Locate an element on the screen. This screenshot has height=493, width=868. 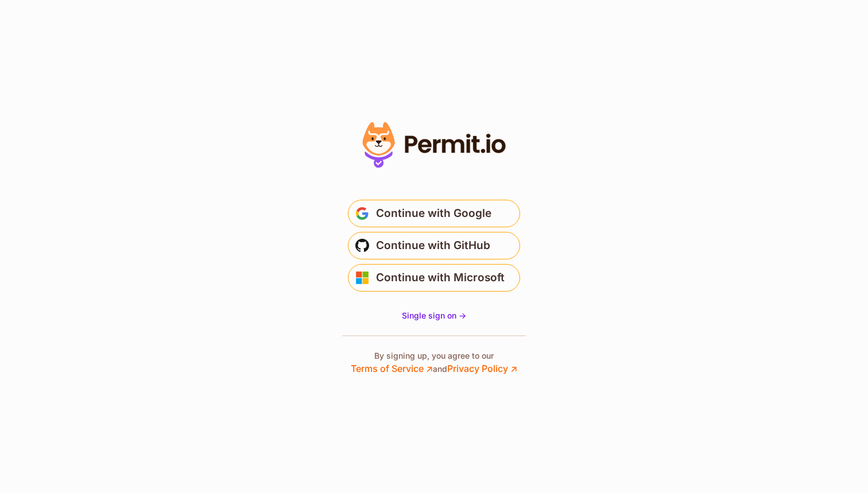
button: Continue with Google is located at coordinates (434, 214).